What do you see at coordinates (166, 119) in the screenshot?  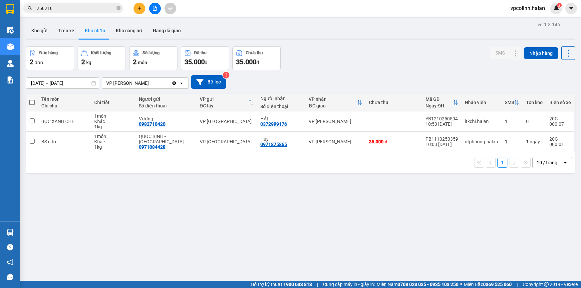 I see `div: Vượng` at bounding box center [166, 119].